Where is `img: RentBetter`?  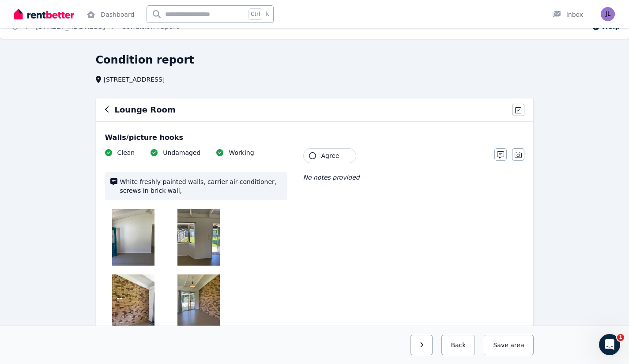
img: RentBetter is located at coordinates (44, 14).